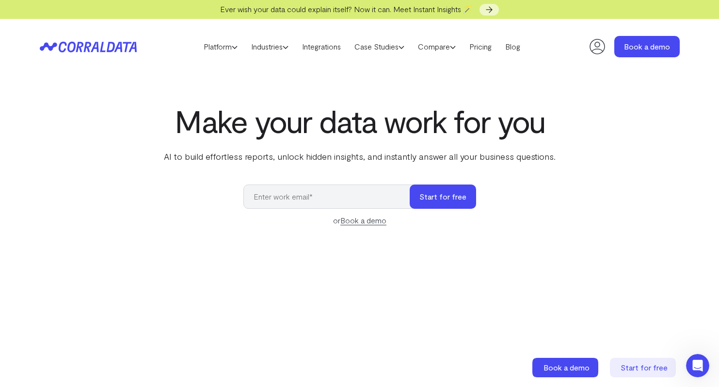 The width and height of the screenshot is (719, 387). I want to click on a: Platform, so click(221, 47).